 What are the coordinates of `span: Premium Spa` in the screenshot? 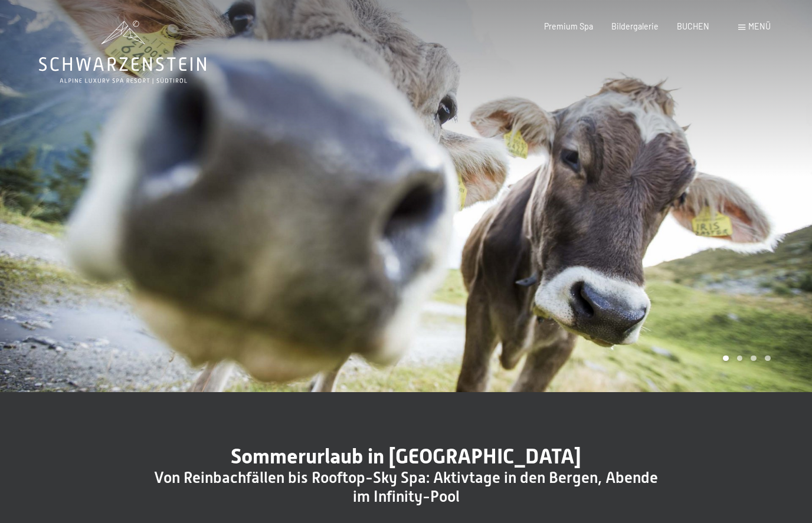 It's located at (568, 26).